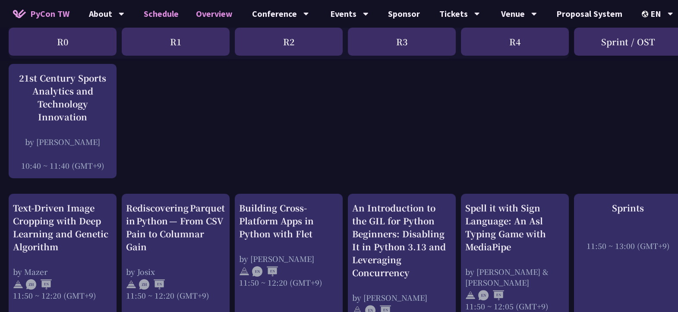 The height and width of the screenshot is (312, 678). Describe the element at coordinates (63, 41) in the screenshot. I see `div: R0` at that location.